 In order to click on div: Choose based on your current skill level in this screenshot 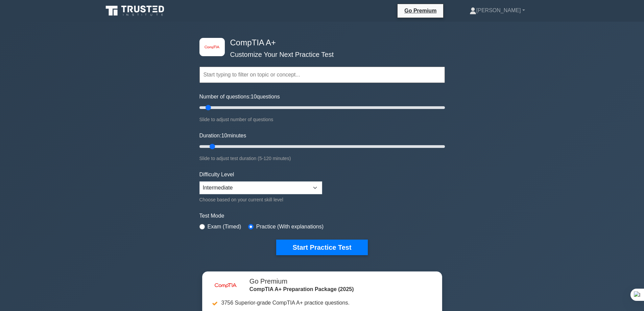, I will do `click(261, 200)`.